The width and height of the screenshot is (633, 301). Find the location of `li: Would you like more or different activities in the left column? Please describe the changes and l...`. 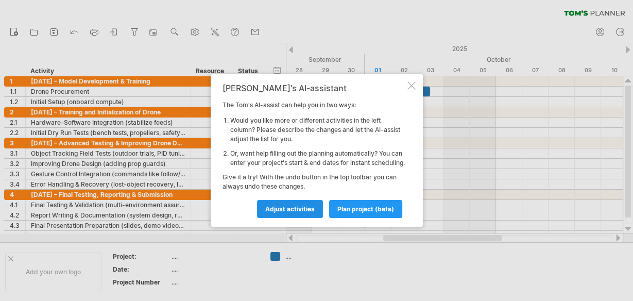

li: Would you like more or different activities in the left column? Please describe the changes and l... is located at coordinates (318, 130).